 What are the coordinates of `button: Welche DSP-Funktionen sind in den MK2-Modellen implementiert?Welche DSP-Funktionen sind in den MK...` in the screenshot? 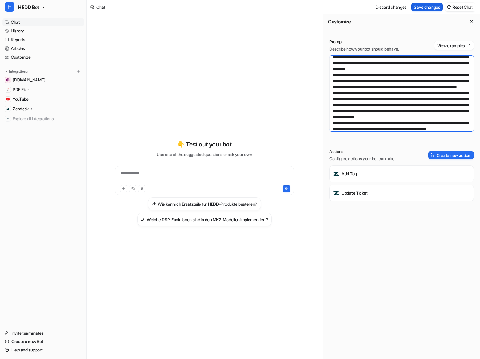 It's located at (204, 220).